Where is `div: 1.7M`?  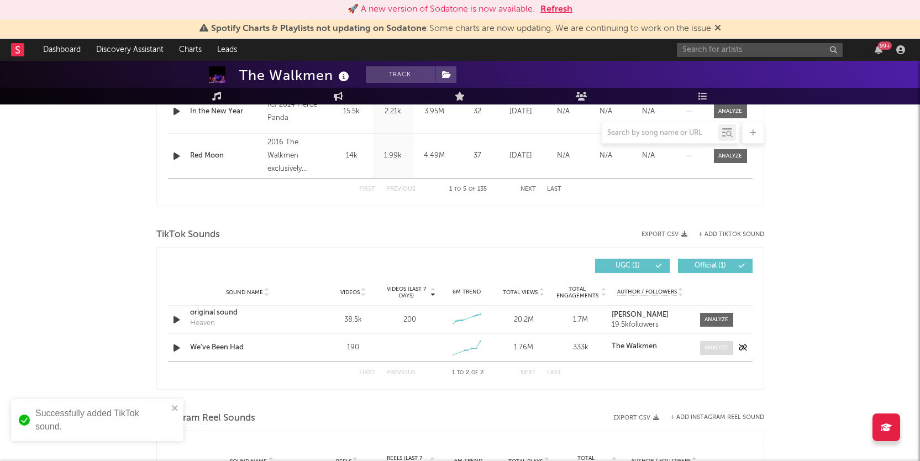 div: 1.7M is located at coordinates (580, 320).